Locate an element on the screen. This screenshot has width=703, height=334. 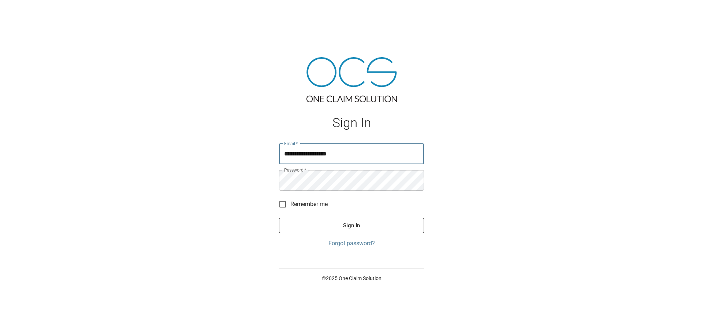
a: Forgot password? is located at coordinates (352, 243).